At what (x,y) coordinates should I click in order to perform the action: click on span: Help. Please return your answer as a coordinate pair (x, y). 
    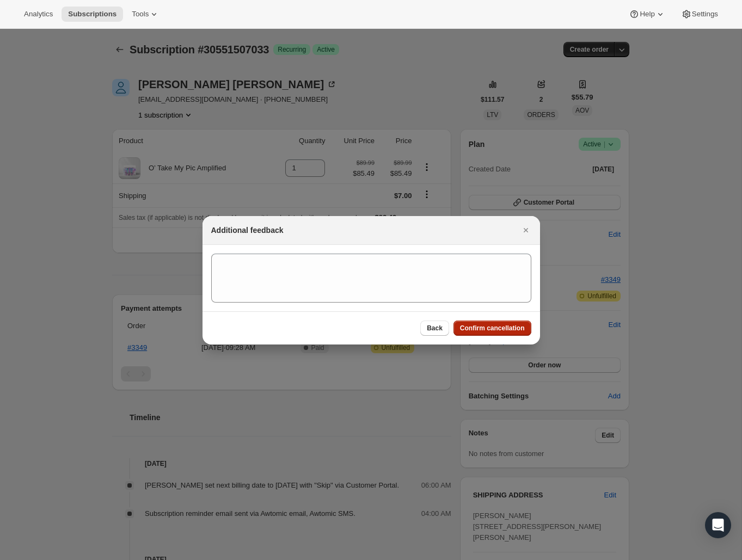
    Looking at the image, I should click on (647, 14).